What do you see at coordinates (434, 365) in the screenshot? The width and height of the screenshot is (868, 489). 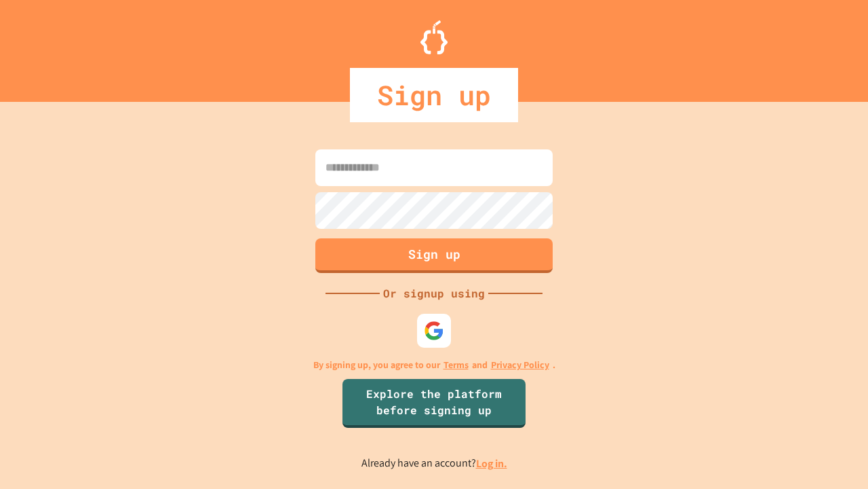 I see `p: By signing up, you agree to our and .` at bounding box center [434, 365].